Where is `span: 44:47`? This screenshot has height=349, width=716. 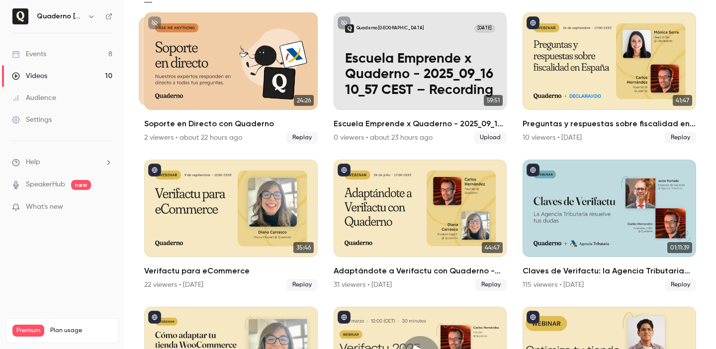
span: 44:47 is located at coordinates (492, 247).